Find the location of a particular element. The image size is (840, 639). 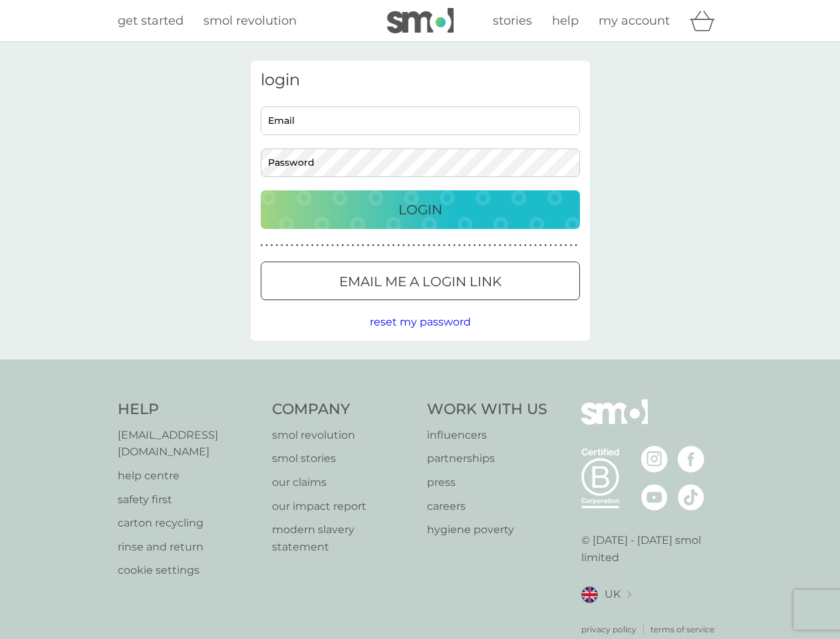

img: visit the smol Youtube page is located at coordinates (655, 497).